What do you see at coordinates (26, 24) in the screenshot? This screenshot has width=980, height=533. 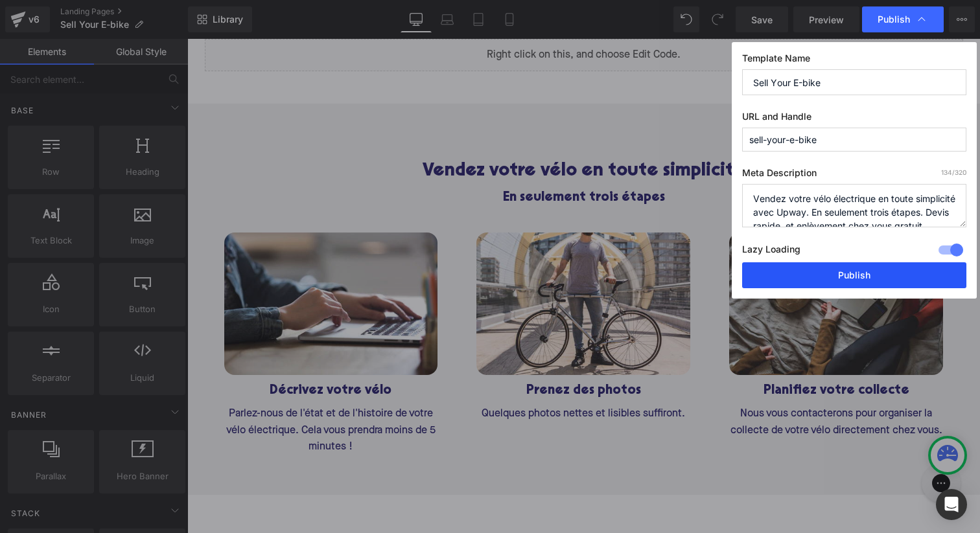 I see `button: Gorgias live chat` at bounding box center [26, 24].